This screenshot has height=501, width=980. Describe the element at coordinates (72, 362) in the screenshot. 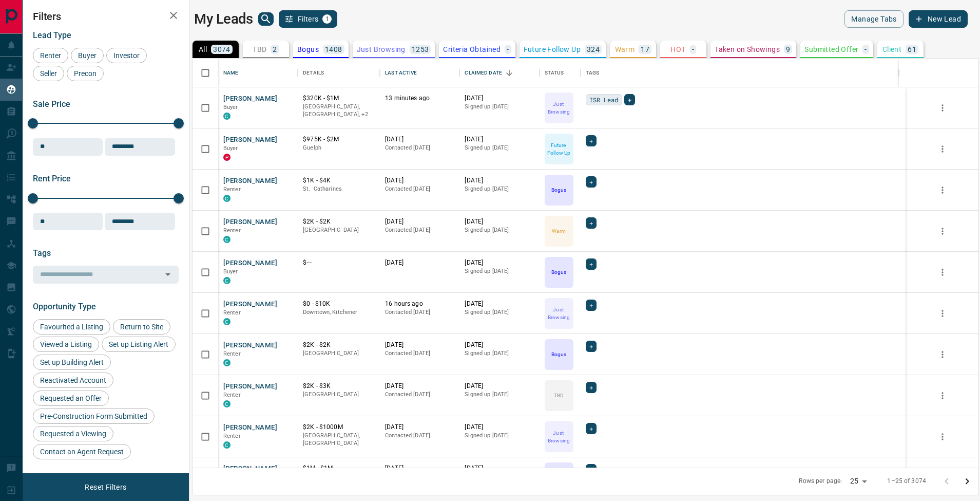

I see `div: Set up Building Alert` at that location.